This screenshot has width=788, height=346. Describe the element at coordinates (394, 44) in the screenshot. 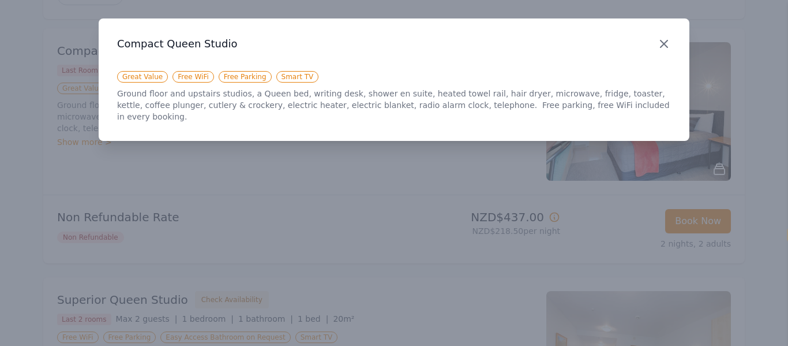

I see `h3: Compact Queen Studio` at that location.